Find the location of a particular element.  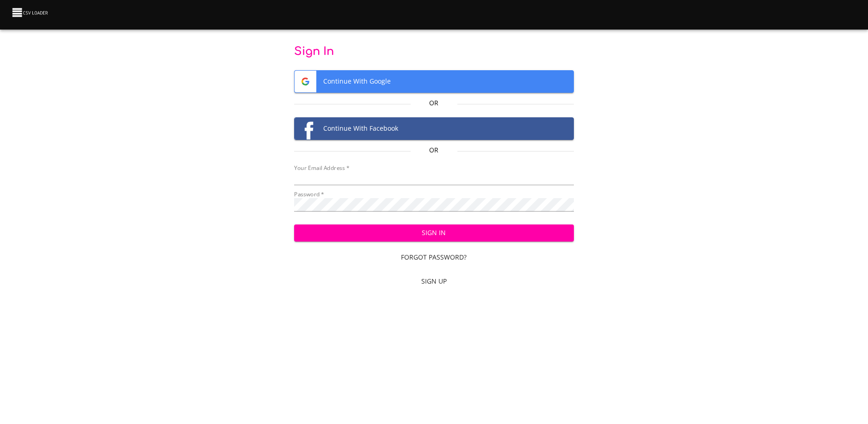

a: Sign Up is located at coordinates (434, 282).